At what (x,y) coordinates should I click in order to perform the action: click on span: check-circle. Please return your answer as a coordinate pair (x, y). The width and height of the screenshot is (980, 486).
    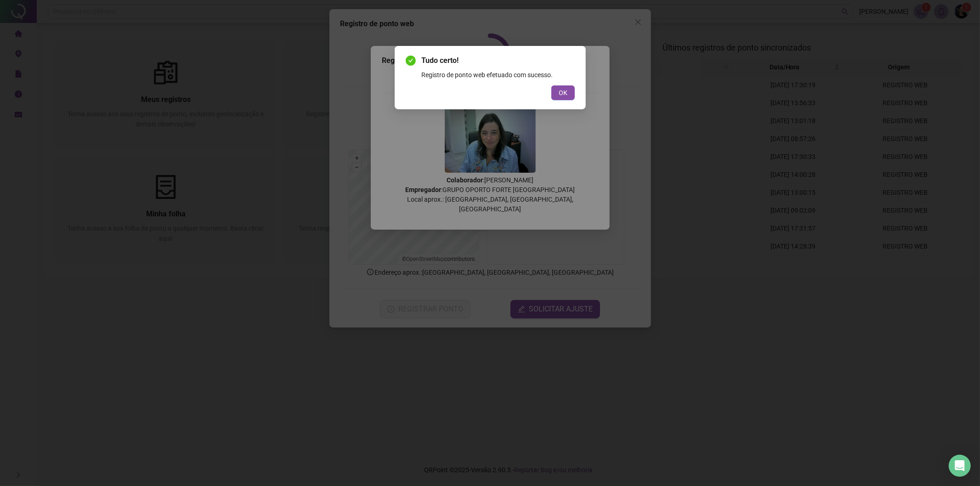
    Looking at the image, I should click on (410, 60).